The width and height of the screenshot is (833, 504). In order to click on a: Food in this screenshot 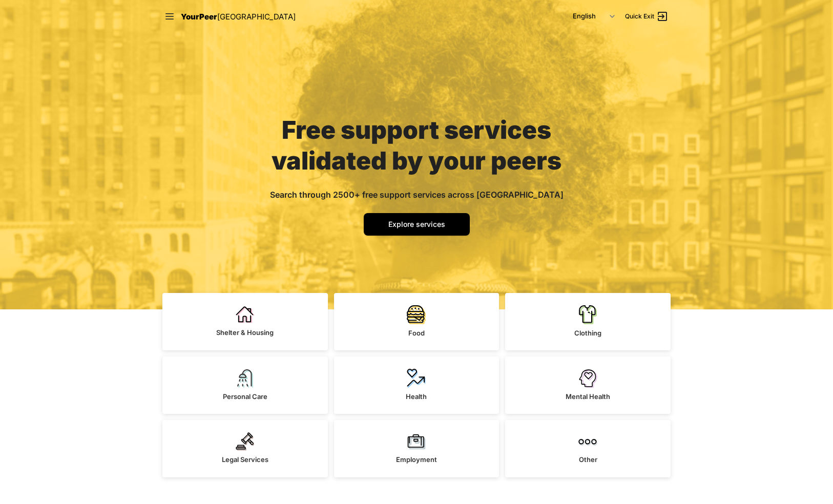, I will do `click(416, 322)`.